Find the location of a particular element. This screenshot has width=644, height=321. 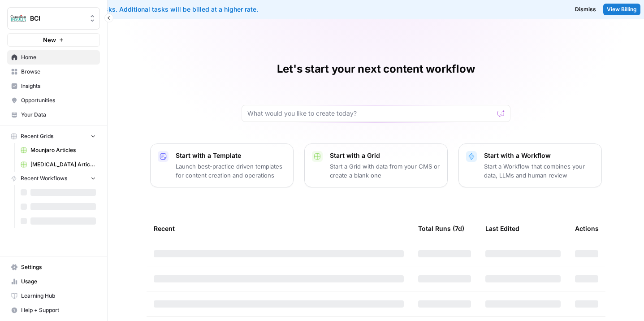

button: Dismiss is located at coordinates (585, 9).